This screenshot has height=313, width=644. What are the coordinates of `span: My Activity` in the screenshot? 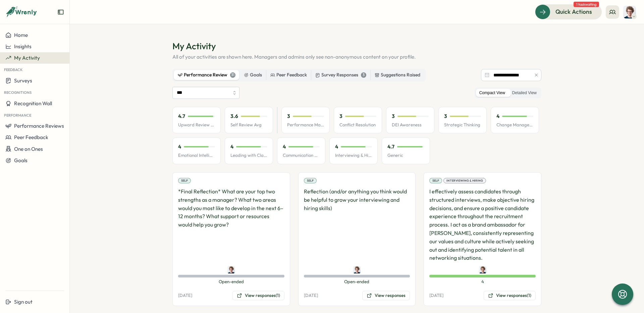 It's located at (27, 58).